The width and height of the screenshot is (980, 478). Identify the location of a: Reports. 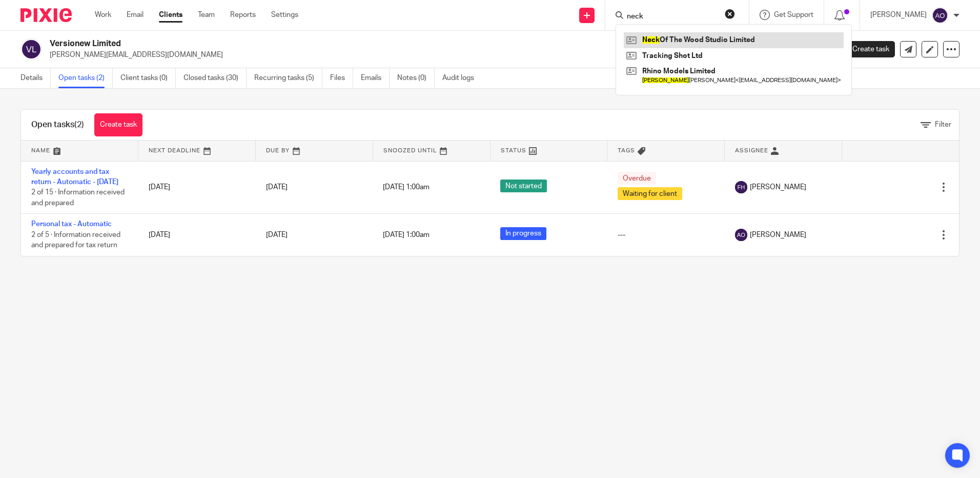
(243, 15).